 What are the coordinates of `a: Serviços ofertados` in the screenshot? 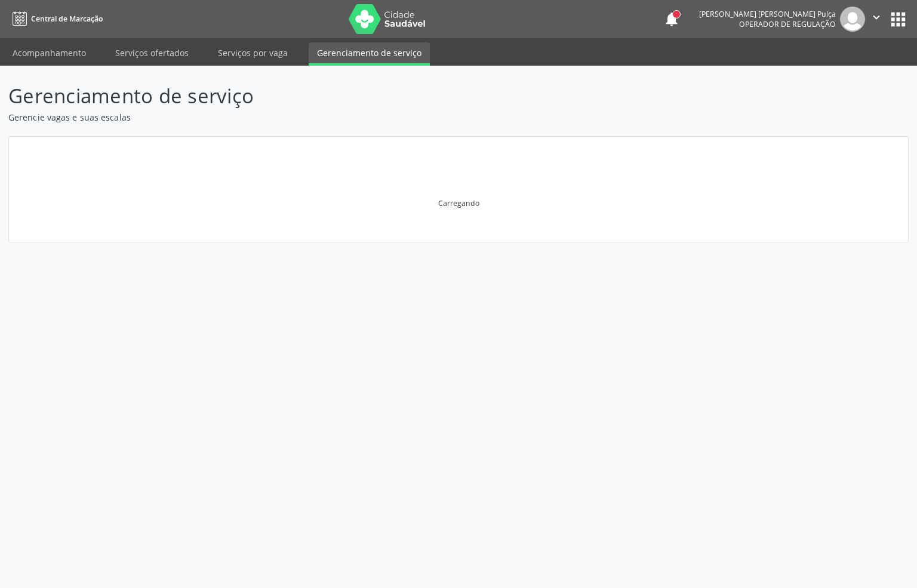 It's located at (151, 52).